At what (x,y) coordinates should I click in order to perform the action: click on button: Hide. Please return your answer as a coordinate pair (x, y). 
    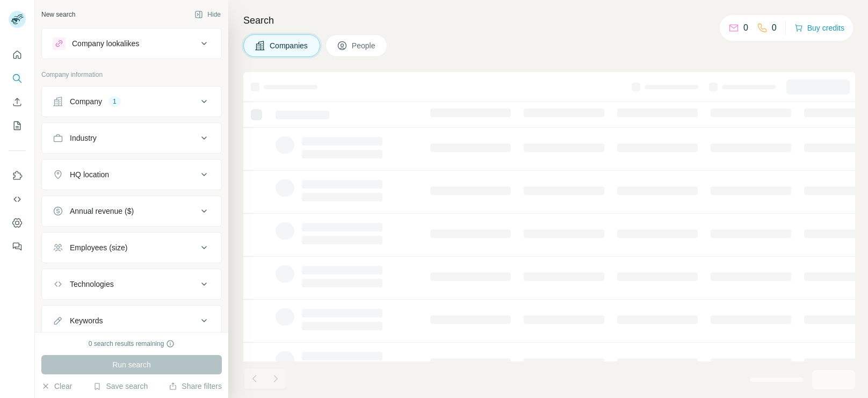
    Looking at the image, I should click on (207, 14).